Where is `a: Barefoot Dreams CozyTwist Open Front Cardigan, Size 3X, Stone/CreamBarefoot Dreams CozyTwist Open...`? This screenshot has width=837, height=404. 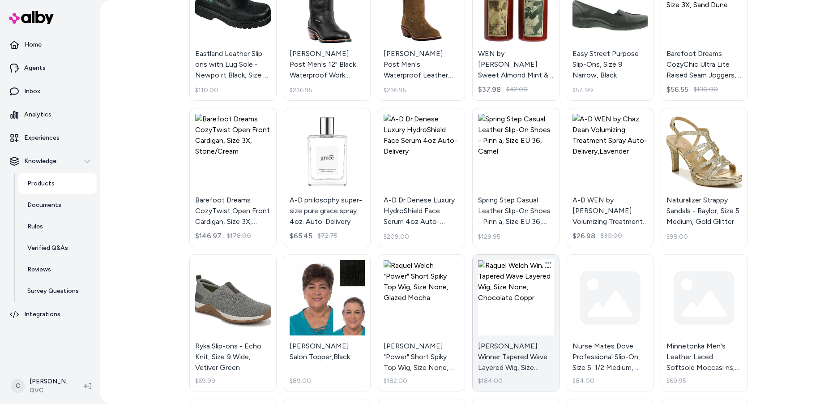 a: Barefoot Dreams CozyTwist Open Front Cardigan, Size 3X, Stone/CreamBarefoot Dreams CozyTwist Open... is located at coordinates (233, 177).